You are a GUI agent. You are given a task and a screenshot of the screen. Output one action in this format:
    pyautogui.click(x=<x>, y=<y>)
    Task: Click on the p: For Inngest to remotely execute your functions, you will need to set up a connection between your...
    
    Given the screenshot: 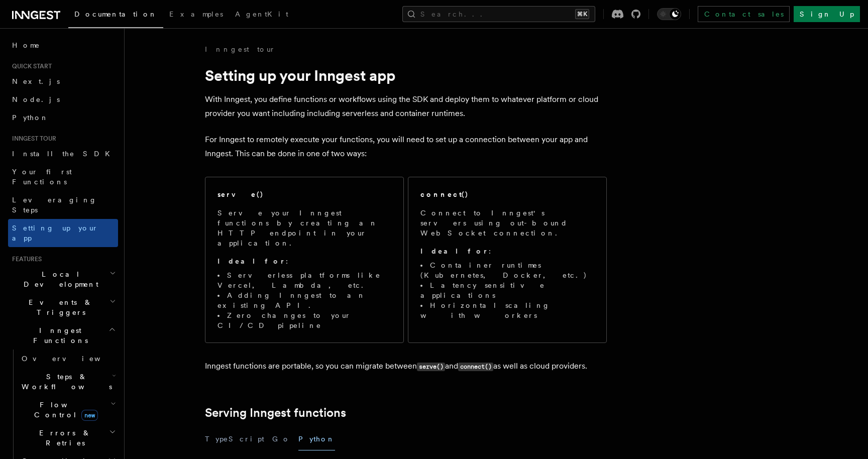 What is the action you would take?
    pyautogui.click(x=406, y=147)
    